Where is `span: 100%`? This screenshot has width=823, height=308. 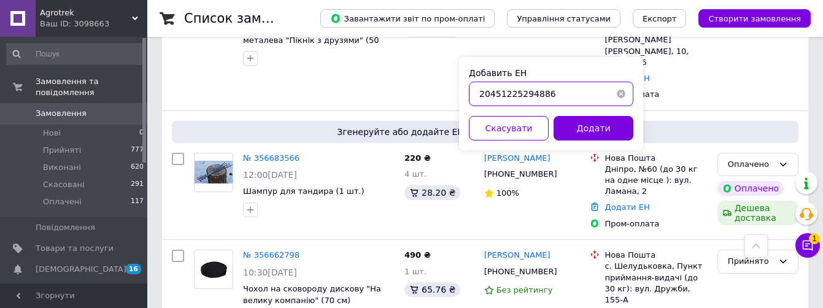
span: 100% is located at coordinates (508, 193).